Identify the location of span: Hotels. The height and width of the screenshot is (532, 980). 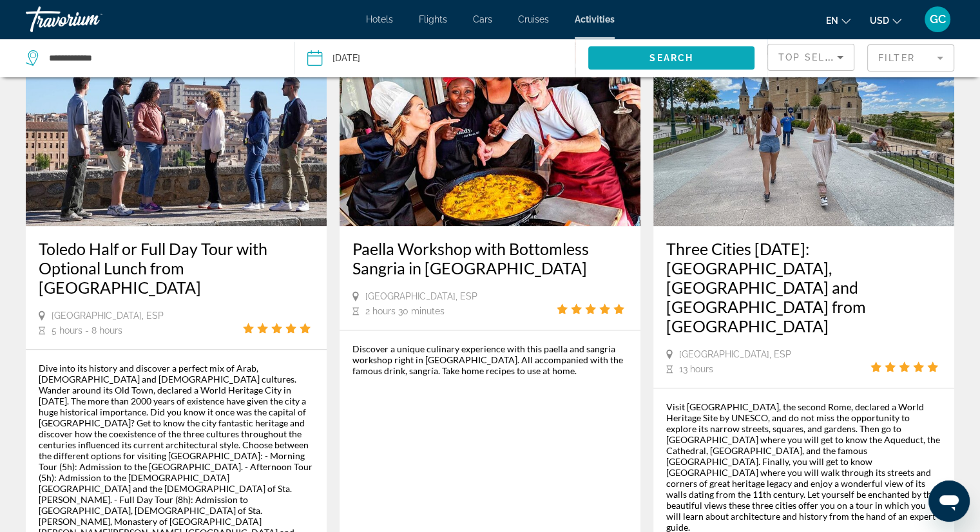
(380, 20).